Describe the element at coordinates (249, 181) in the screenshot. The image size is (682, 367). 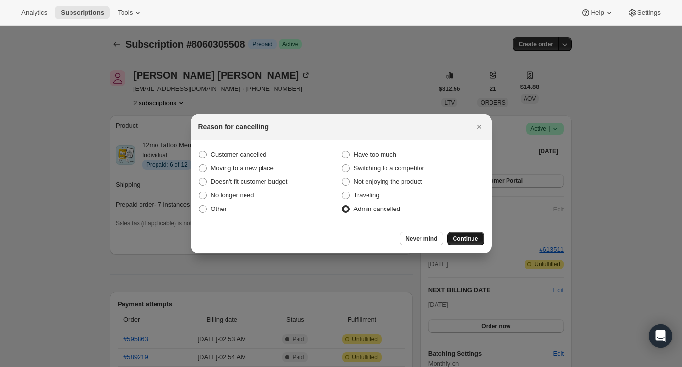
I see `span: Doesn't fit customer budget` at that location.